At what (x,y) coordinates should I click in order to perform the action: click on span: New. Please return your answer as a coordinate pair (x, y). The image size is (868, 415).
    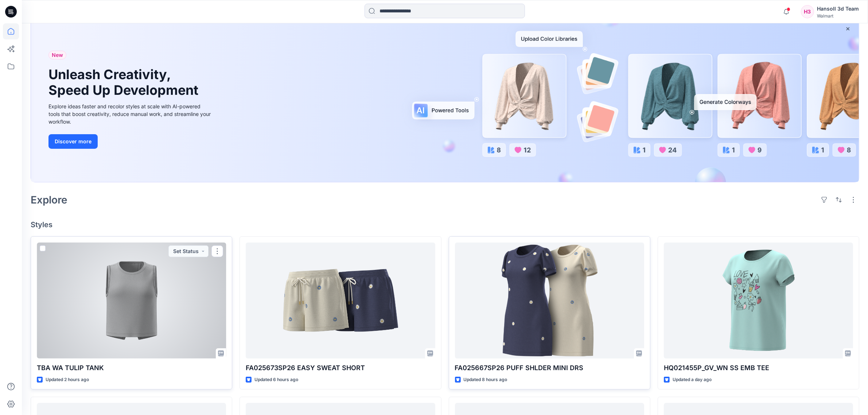
    Looking at the image, I should click on (57, 55).